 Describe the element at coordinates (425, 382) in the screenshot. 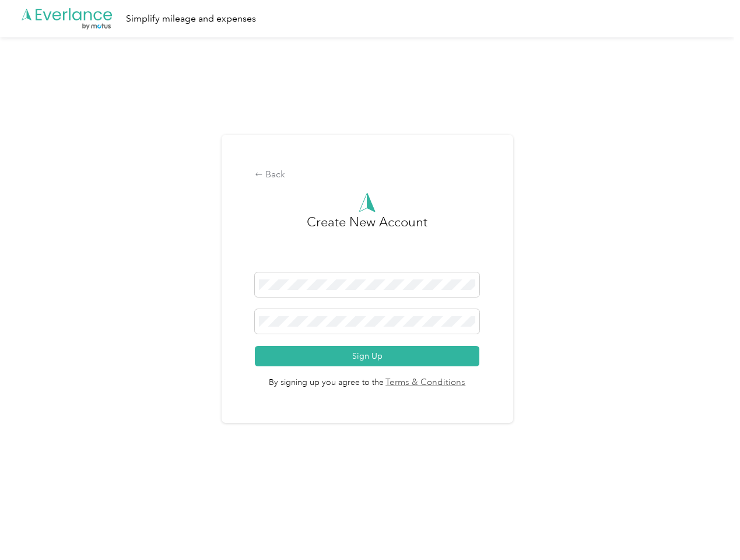

I see `a: Terms & Conditions` at that location.